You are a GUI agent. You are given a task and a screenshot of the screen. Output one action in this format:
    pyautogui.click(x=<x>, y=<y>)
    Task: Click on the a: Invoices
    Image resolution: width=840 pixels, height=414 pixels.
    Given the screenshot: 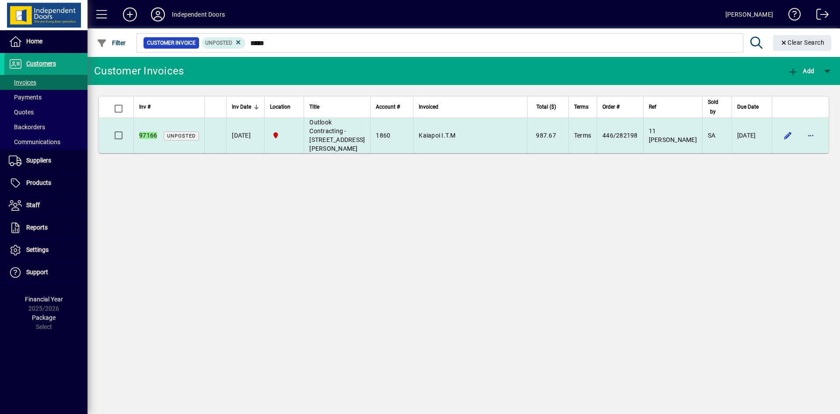 What is the action you would take?
    pyautogui.click(x=46, y=82)
    